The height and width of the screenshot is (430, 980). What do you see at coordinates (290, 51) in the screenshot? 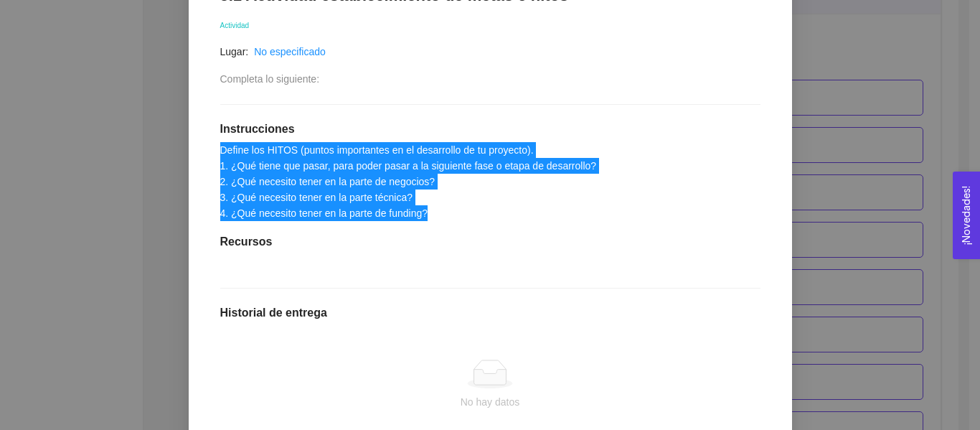
I see `a: No especificado` at bounding box center [290, 51].